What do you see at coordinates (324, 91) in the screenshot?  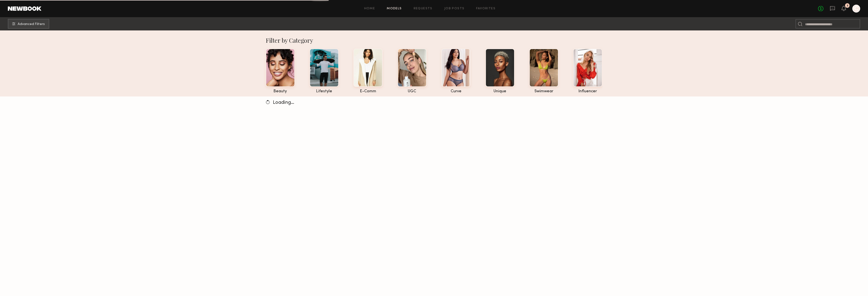 I see `div: lifestyle` at bounding box center [324, 91].